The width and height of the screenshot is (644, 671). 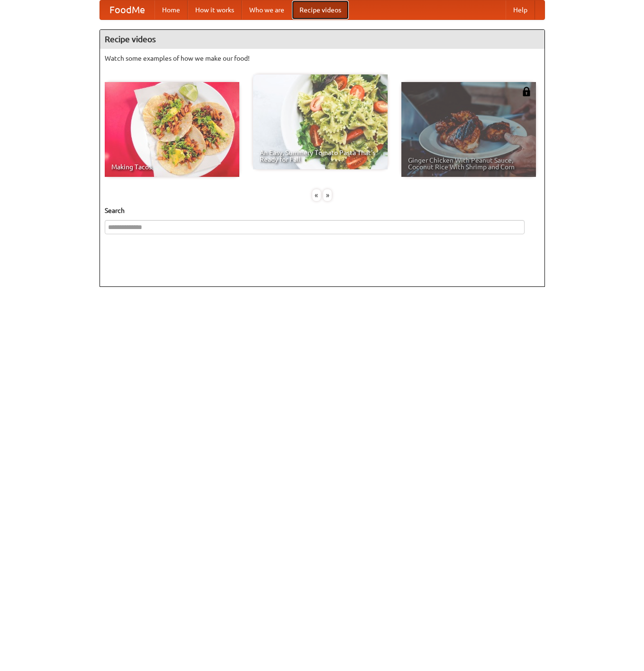 What do you see at coordinates (322, 39) in the screenshot?
I see `h4: Recipe videos` at bounding box center [322, 39].